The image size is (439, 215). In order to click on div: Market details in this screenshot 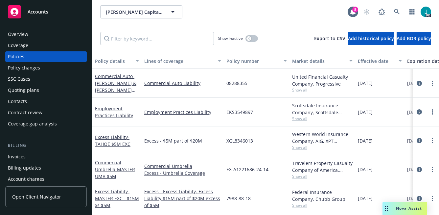, I will do `click(319, 61)`.